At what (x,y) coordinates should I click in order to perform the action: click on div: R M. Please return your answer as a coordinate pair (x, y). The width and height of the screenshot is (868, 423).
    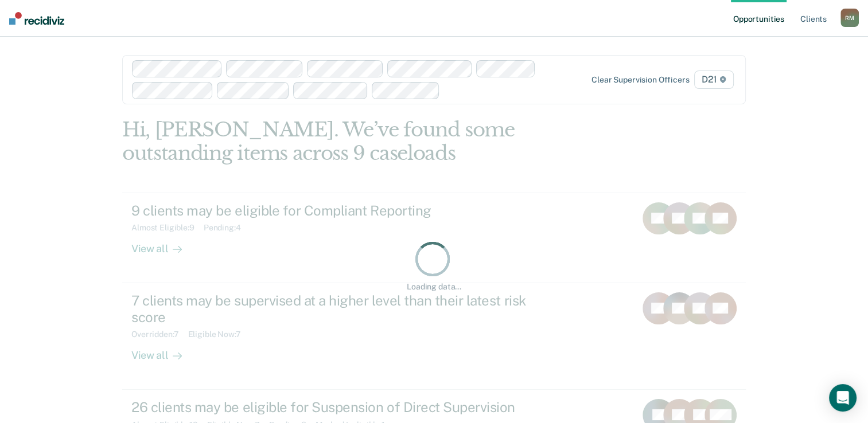
    Looking at the image, I should click on (849, 17).